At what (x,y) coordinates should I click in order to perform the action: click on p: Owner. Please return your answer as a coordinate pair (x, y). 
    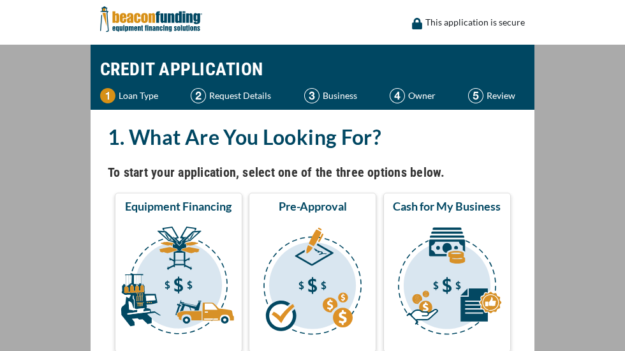
    Looking at the image, I should click on (422, 96).